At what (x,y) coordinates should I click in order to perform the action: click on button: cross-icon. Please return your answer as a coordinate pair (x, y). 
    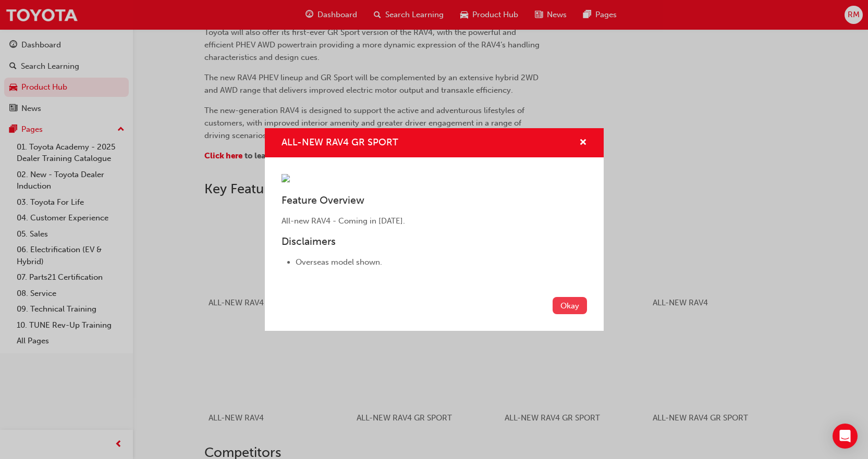
    Looking at the image, I should click on (583, 143).